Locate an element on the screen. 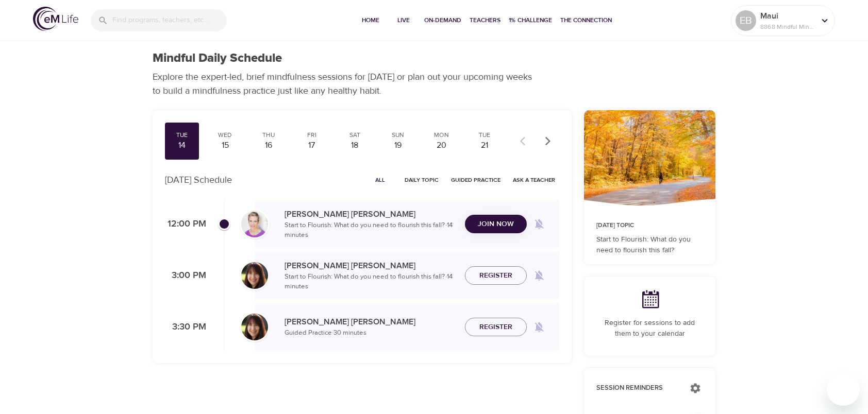 The height and width of the screenshot is (414, 868). span: Ask a Teacher is located at coordinates (534, 180).